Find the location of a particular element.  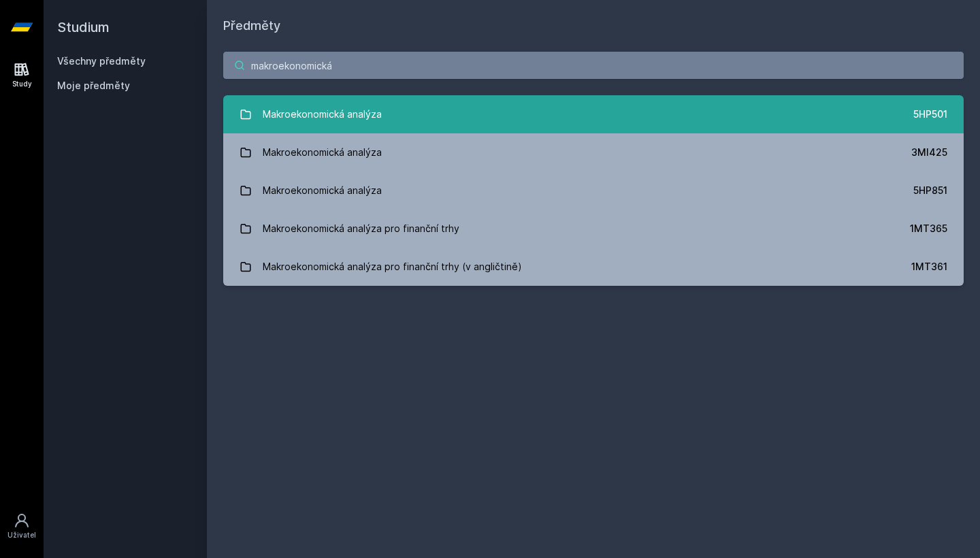

a: Makroekonomická analýza 5HP501 is located at coordinates (594, 115).